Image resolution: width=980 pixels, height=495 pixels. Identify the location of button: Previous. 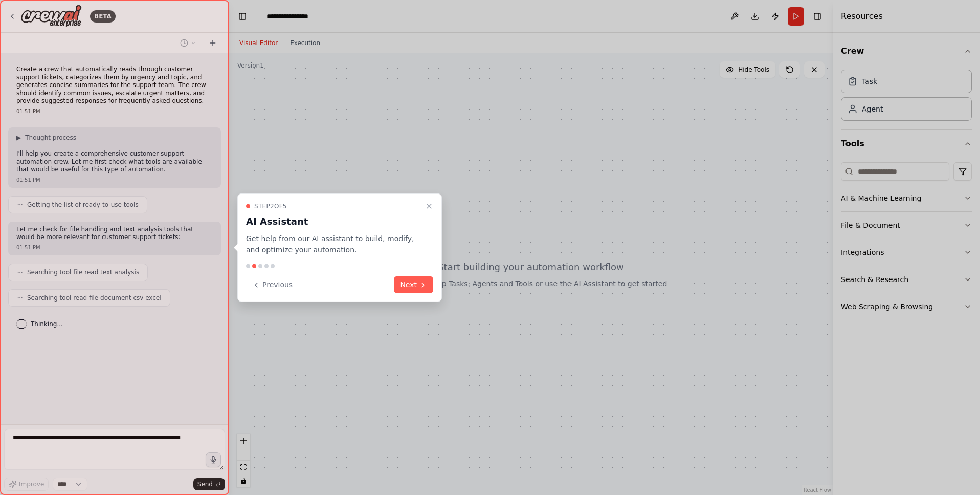
(272, 285).